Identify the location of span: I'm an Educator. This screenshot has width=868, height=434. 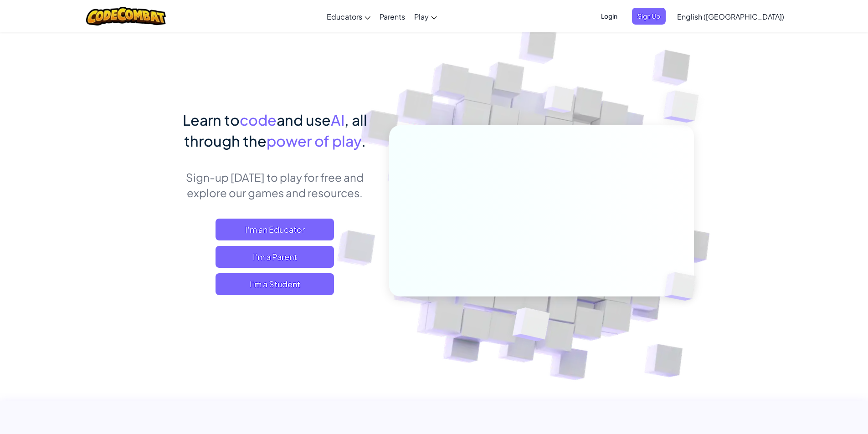
(275, 229).